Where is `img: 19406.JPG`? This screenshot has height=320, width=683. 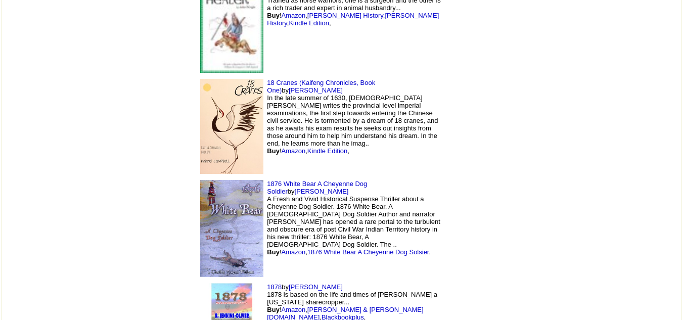 img: 19406.JPG is located at coordinates (232, 228).